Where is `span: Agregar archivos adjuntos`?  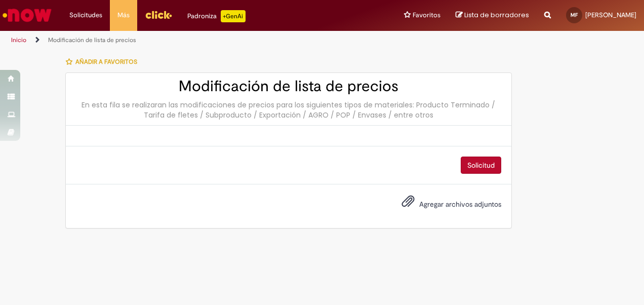
span: Agregar archivos adjuntos is located at coordinates (460, 204).